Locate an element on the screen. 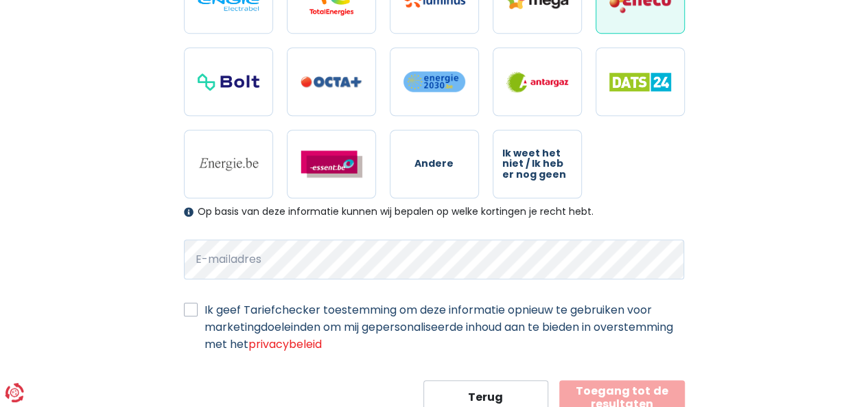 Image resolution: width=868 pixels, height=407 pixels. span: Ik weet het niet / Ik heb er nog geen is located at coordinates (538, 164).